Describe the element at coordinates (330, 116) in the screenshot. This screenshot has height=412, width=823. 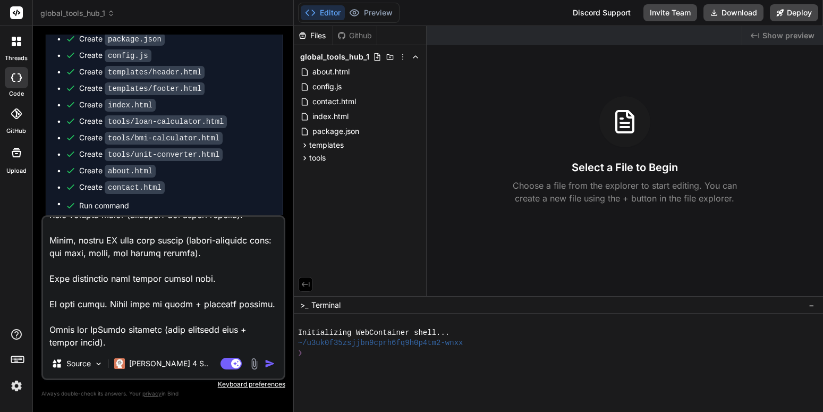
I see `span: index.html` at that location.